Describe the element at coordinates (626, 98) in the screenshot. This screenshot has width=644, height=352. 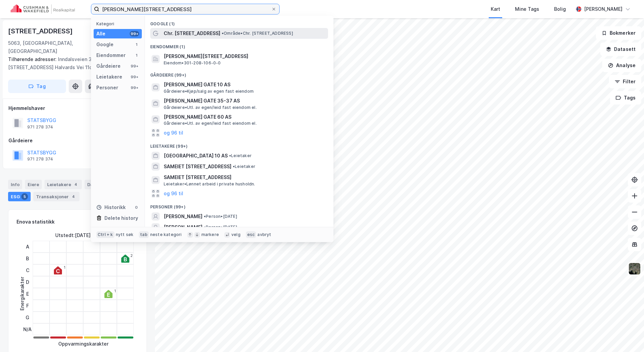
I see `button: Tags` at that location.